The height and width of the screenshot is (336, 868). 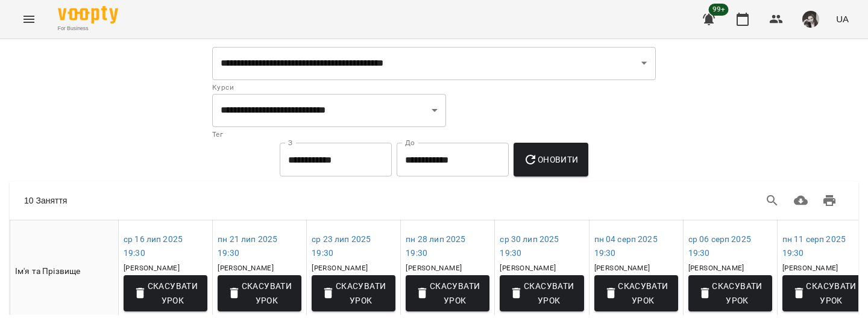 I want to click on span: 99+, so click(x=718, y=9).